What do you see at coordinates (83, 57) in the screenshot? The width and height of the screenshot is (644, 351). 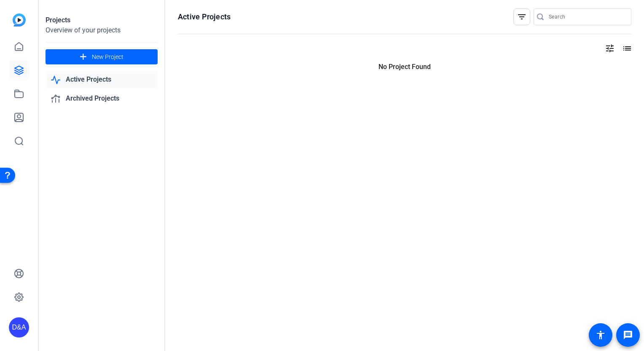 I see `mat-icon: add` at bounding box center [83, 57].